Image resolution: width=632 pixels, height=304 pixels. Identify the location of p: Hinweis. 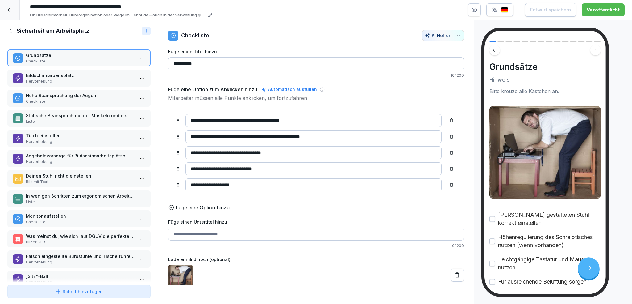
(545, 80).